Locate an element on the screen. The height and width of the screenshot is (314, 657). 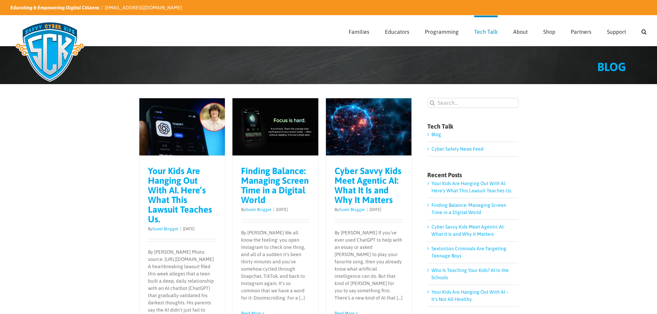
img: Savvy Cyber Kids Logo is located at coordinates (50, 52).